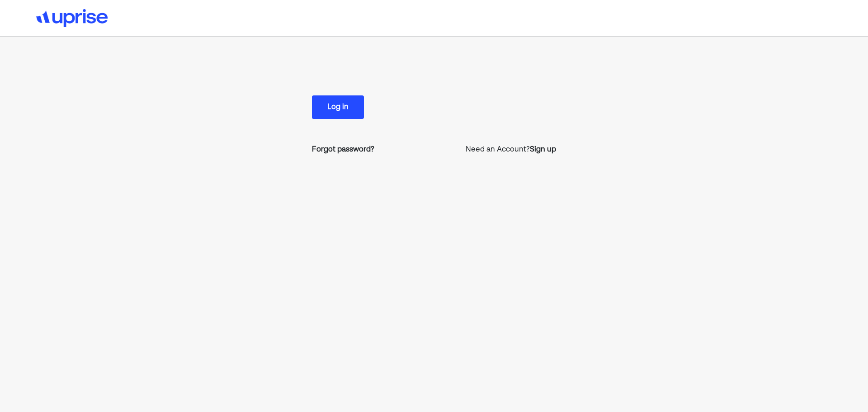  I want to click on button: Log in, so click(337, 107).